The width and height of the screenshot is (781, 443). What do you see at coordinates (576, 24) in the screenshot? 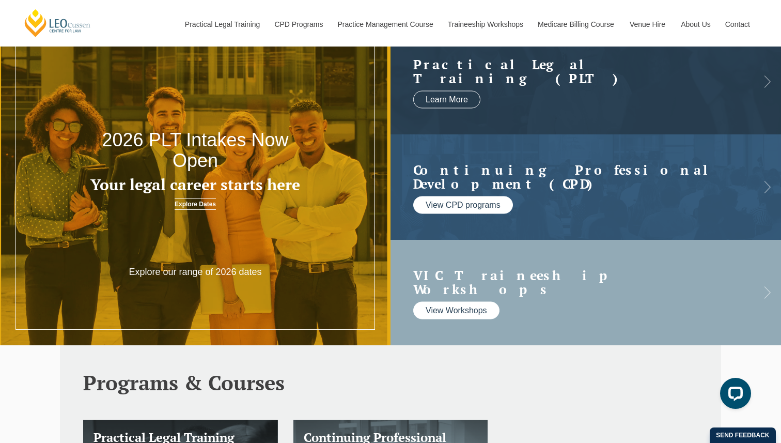
I see `a: Medicare Billing Course` at bounding box center [576, 24].